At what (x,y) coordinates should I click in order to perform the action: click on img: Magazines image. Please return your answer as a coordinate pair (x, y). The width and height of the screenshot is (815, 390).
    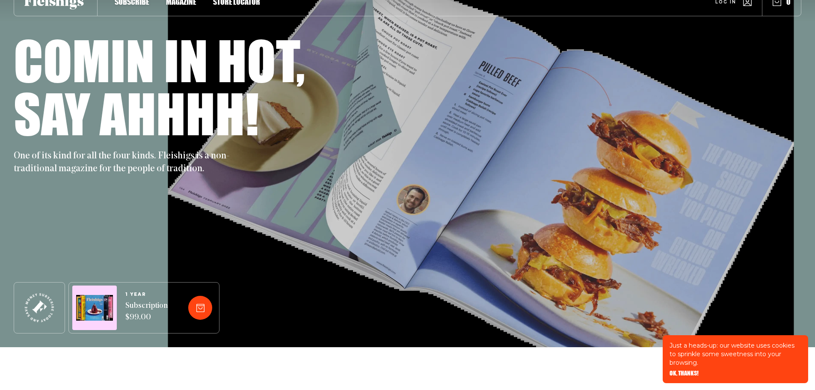
    Looking at the image, I should click on (94, 307).